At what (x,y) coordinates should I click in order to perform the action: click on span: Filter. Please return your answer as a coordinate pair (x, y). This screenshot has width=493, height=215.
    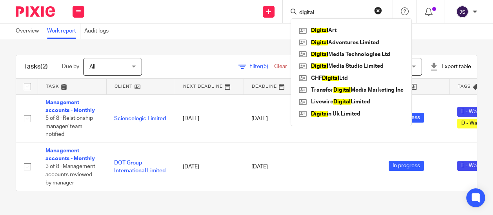
    Looking at the image, I should click on (261, 67).